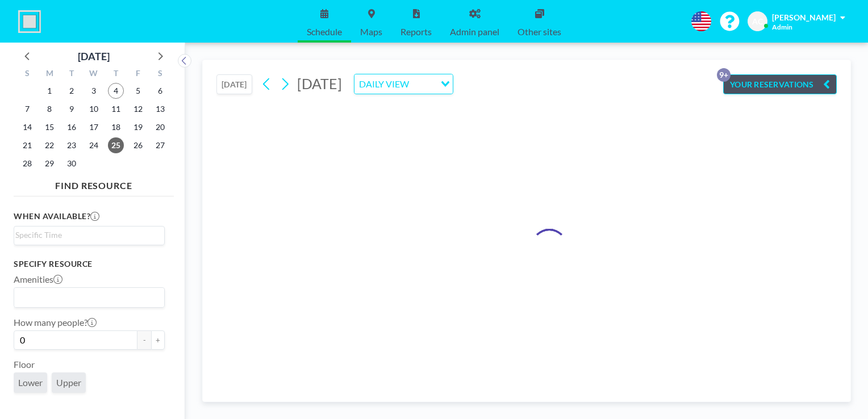 The width and height of the screenshot is (868, 419). Describe the element at coordinates (138, 146) in the screenshot. I see `span: Friday, September 26, 2025` at that location.